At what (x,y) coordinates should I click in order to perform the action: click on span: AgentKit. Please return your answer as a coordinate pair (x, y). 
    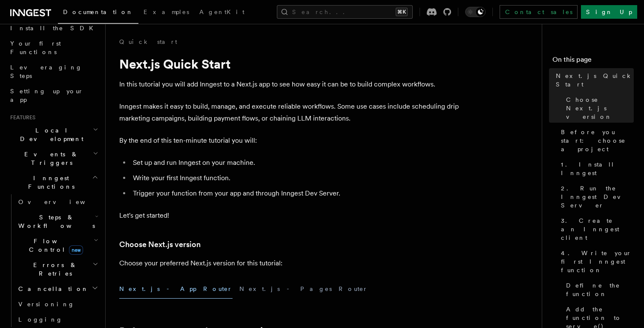
    Looking at the image, I should click on (222, 12).